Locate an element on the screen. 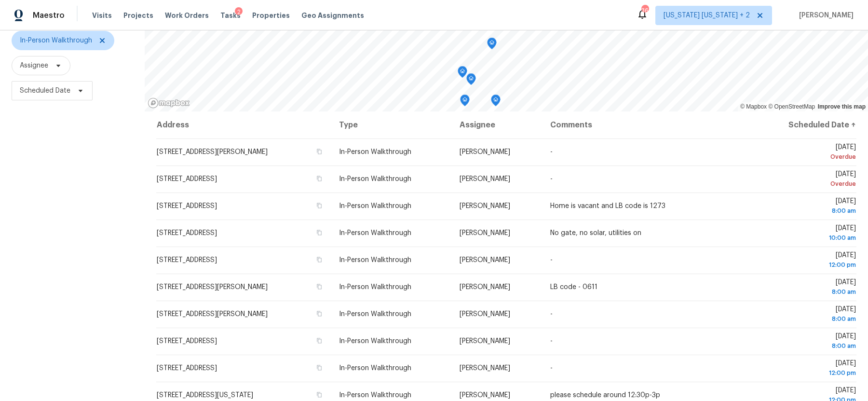 The width and height of the screenshot is (868, 401). span: Projects is located at coordinates (139, 15).